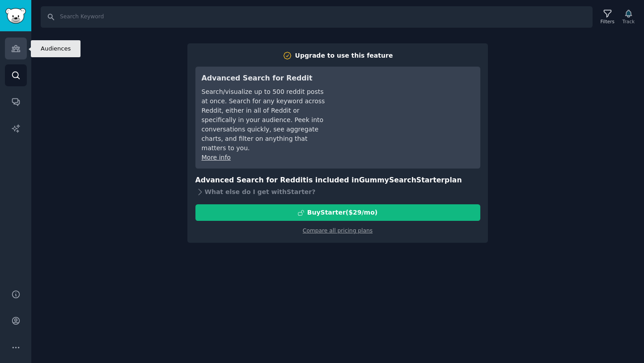 Image resolution: width=644 pixels, height=363 pixels. Describe the element at coordinates (344, 55) in the screenshot. I see `div: Upgrade to use this feature` at that location.